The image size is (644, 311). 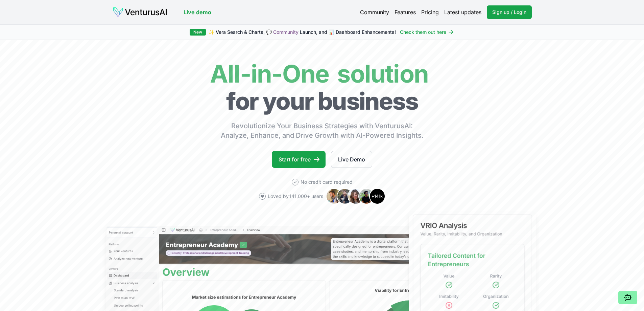 What do you see at coordinates (334, 197) in the screenshot?
I see `img: Avatar 1` at bounding box center [334, 197].